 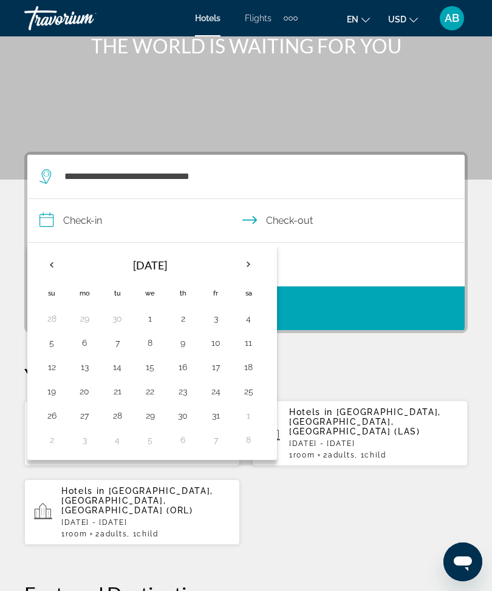 What do you see at coordinates (84, 367) in the screenshot?
I see `button: Day 13` at bounding box center [84, 367].